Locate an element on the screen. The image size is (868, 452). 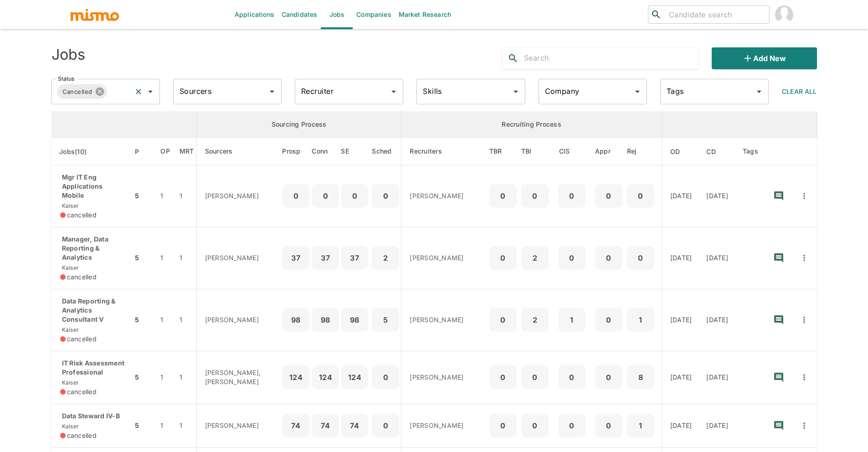
th: Sent Emails is located at coordinates (355, 151).